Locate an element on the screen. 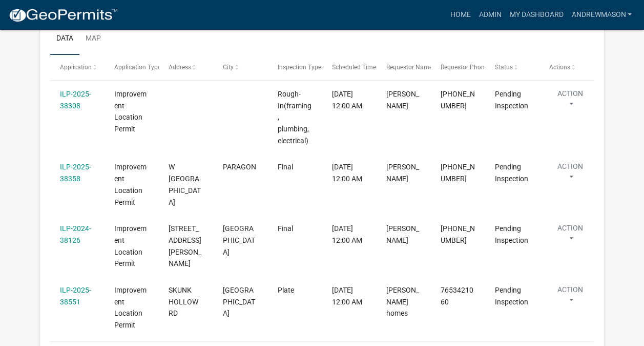 Image resolution: width=644 pixels, height=346 pixels. a: ILP-2025-38308 is located at coordinates (75, 100).